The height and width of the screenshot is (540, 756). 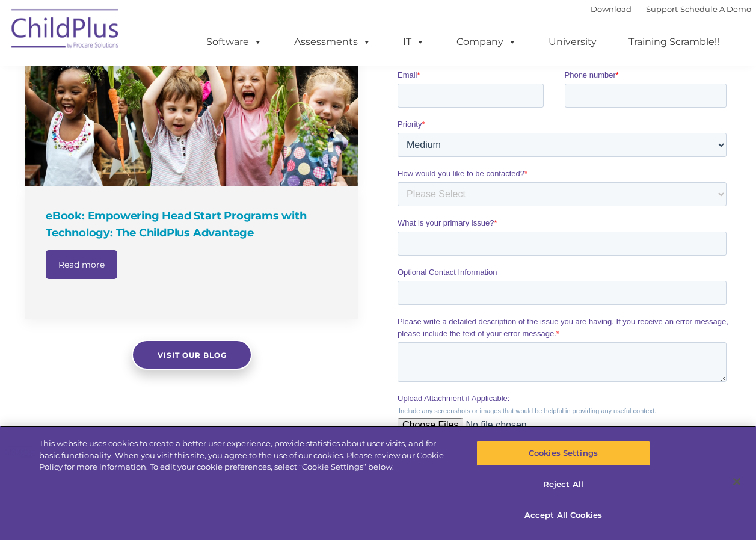 I want to click on h4: eBook: Empowering Head Start Programs with Technology: The ChildPlus Advantage, so click(x=193, y=224).